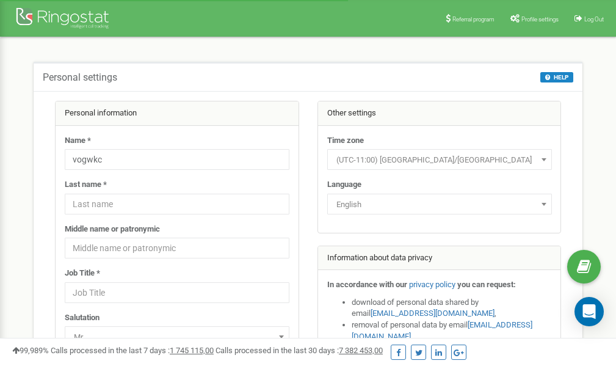 This screenshot has width=616, height=366. Describe the element at coordinates (432, 284) in the screenshot. I see `a: privacy policy` at that location.